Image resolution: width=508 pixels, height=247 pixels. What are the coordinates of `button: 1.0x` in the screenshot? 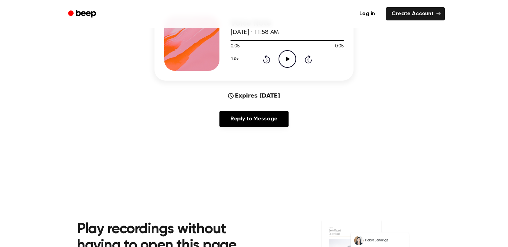 It's located at (236, 59).